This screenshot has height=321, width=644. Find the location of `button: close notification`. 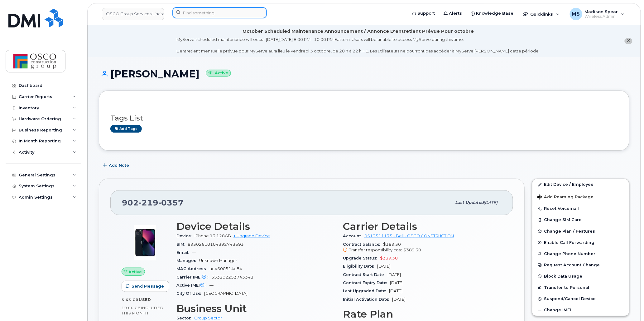

button: close notification is located at coordinates (629, 41).